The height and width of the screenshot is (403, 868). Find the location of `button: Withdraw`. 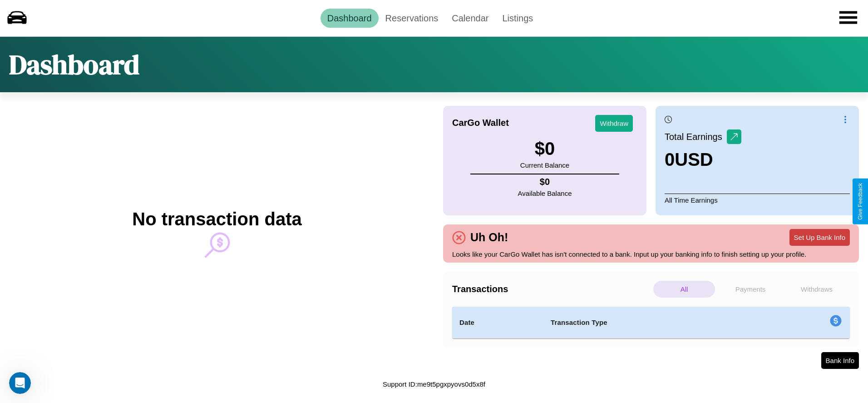

button: Withdraw is located at coordinates (614, 123).